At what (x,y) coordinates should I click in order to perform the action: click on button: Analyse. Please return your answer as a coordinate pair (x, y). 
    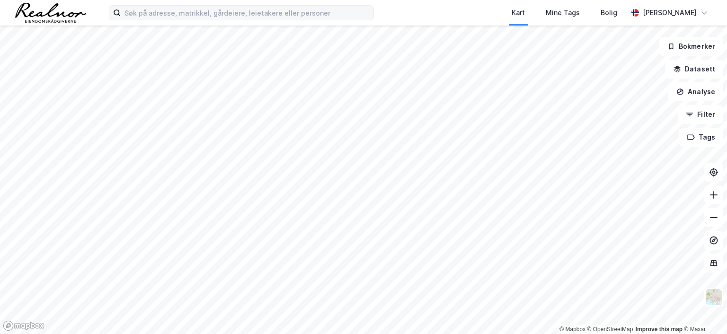
    Looking at the image, I should click on (696, 92).